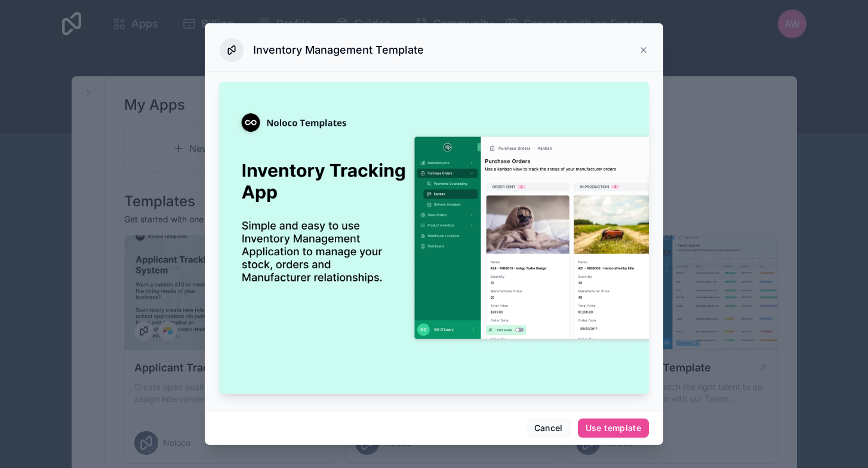  What do you see at coordinates (338, 50) in the screenshot?
I see `h3: Inventory Management Template` at bounding box center [338, 50].